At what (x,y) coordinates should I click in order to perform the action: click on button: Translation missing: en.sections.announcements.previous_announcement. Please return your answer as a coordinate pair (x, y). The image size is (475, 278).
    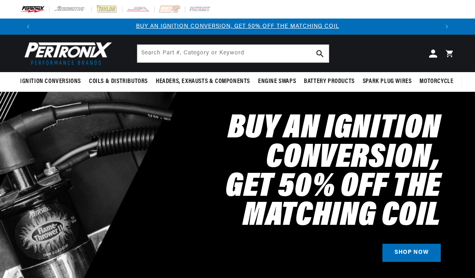
    Looking at the image, I should click on (28, 27).